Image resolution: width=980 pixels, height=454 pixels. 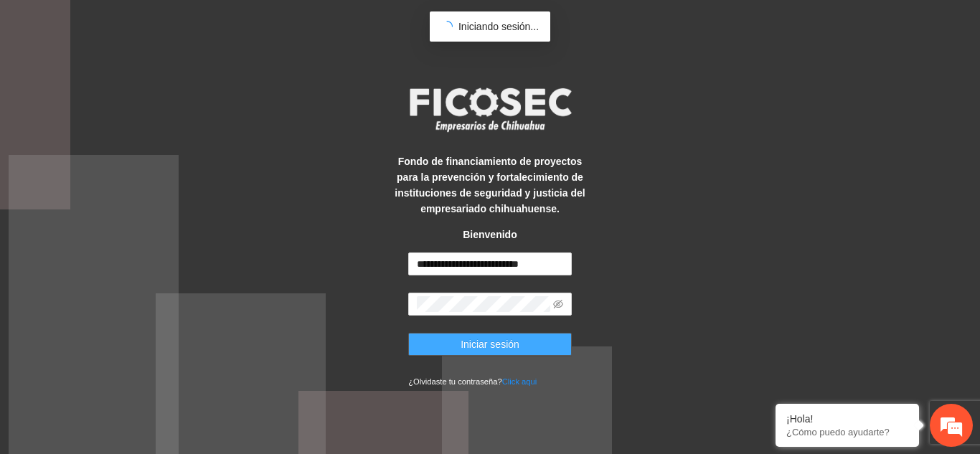 I want to click on span: Iniciar sesión, so click(x=490, y=344).